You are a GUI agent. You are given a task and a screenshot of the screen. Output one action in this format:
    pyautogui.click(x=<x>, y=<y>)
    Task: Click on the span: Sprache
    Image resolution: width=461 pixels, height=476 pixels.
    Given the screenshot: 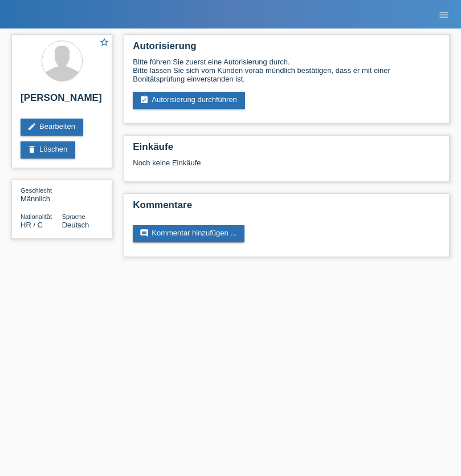 What is the action you would take?
    pyautogui.click(x=73, y=217)
    